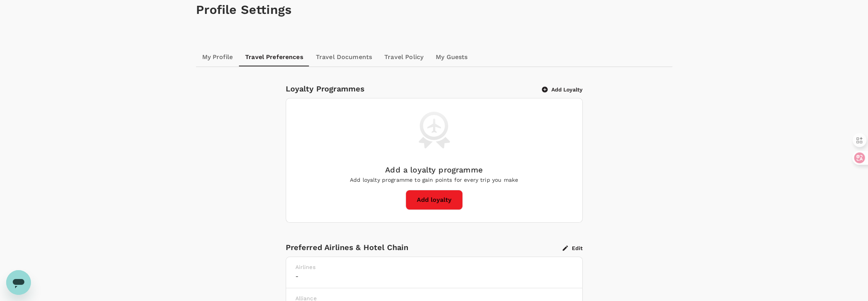  I want to click on p: Airlines, so click(434, 267).